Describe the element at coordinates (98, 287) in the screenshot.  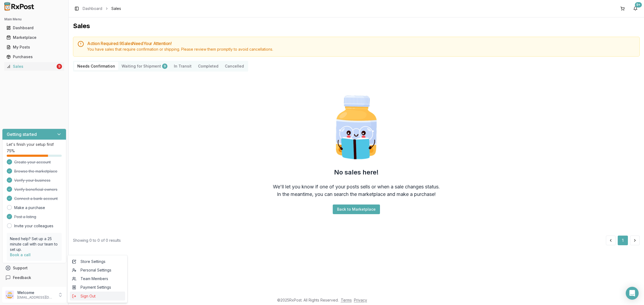
I see `span: Payment Settings` at that location.